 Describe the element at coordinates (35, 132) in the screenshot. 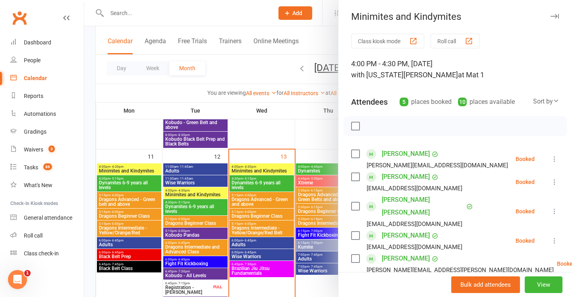

I see `div: Gradings` at that location.